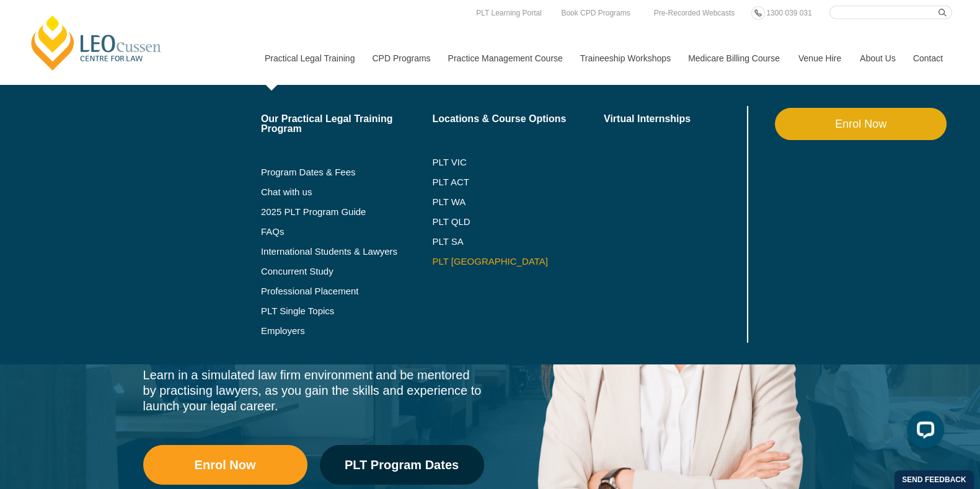 Image resolution: width=980 pixels, height=489 pixels. I want to click on a: Locations & Course Options, so click(518, 119).